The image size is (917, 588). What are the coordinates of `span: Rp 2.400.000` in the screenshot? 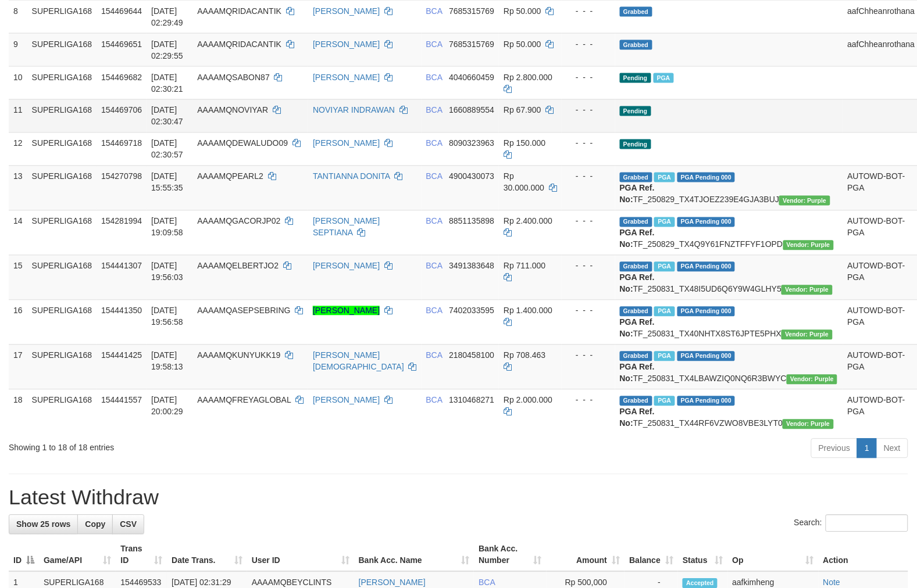 It's located at (528, 221).